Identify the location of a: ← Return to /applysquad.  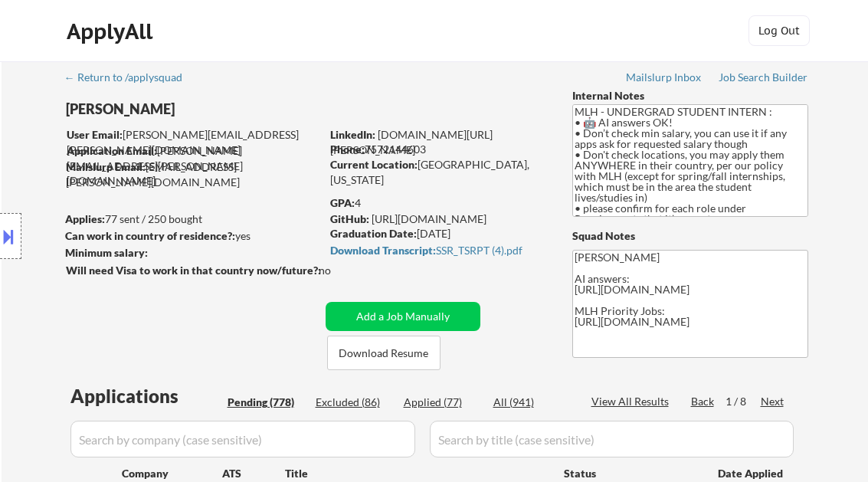
(130, 79).